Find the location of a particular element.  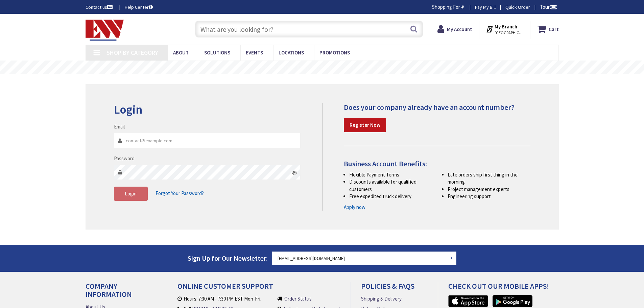

span: Sign Up for Our Newsletter: is located at coordinates (228, 258).